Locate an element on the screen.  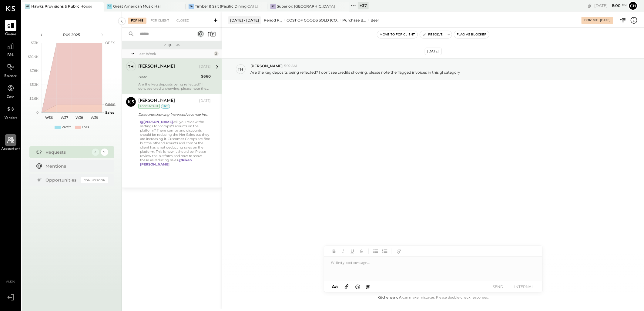
div: Closed is located at coordinates (183, 20).